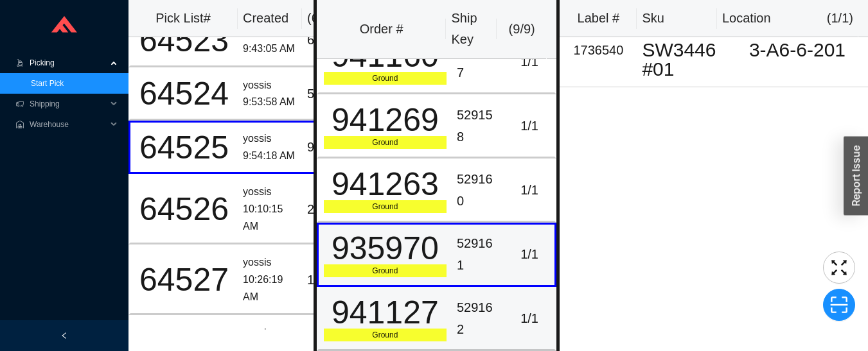 The height and width of the screenshot is (351, 868). I want to click on div: 941263, so click(384, 185).